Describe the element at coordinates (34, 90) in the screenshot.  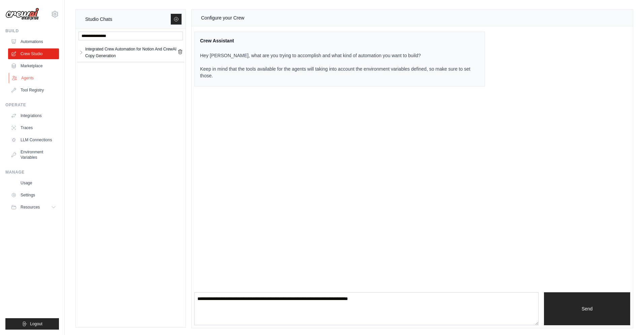
I see `a: Tool Registry` at that location.